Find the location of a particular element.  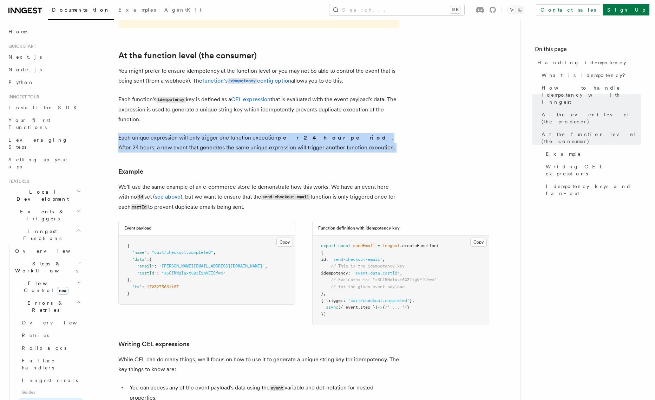

span: Setting up your app is located at coordinates (39, 163).